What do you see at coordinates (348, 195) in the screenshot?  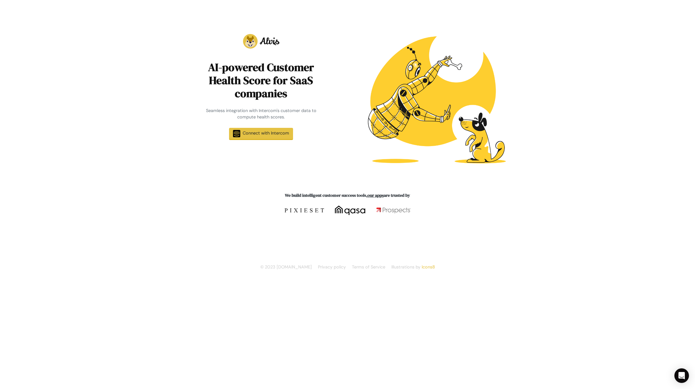 I see `h6: We build intelligent customer success tools, are trusted by` at bounding box center [348, 195].